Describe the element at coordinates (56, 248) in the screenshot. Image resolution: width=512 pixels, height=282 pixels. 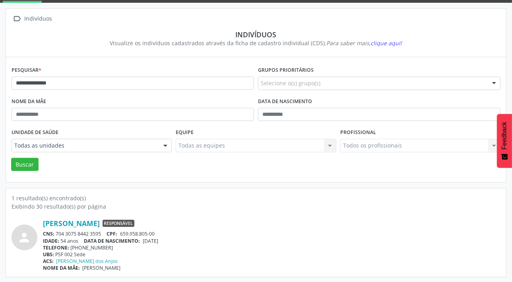
I see `span: TELEFONE:` at that location.